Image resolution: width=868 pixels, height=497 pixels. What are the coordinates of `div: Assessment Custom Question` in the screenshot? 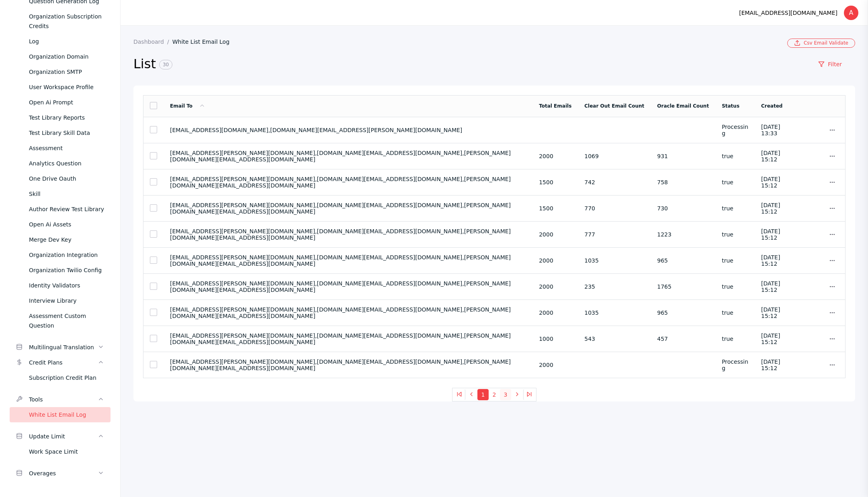 It's located at (66, 321).